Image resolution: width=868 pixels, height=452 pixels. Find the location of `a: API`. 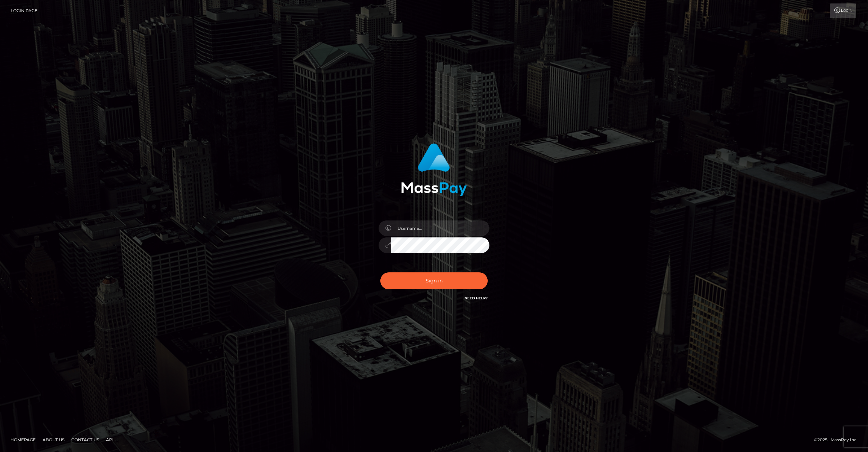

a: API is located at coordinates (110, 439).